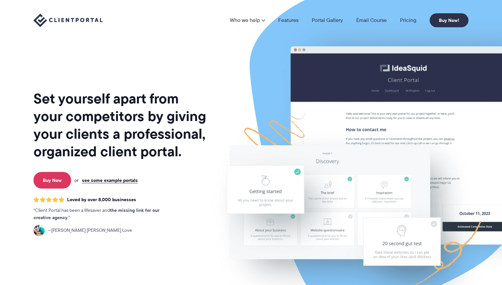  What do you see at coordinates (103, 214) in the screenshot?
I see `p: Client Portal has been a lifesaver and .` at bounding box center [103, 214].